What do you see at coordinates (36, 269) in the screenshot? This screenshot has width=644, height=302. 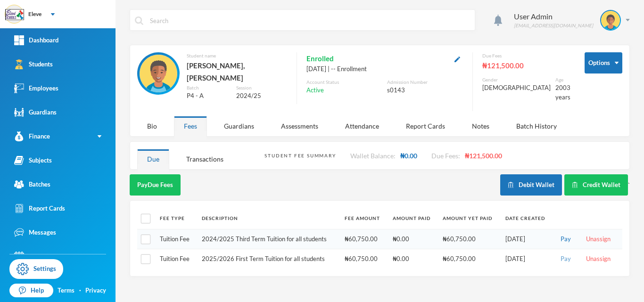 I see `a: Settings` at bounding box center [36, 269].